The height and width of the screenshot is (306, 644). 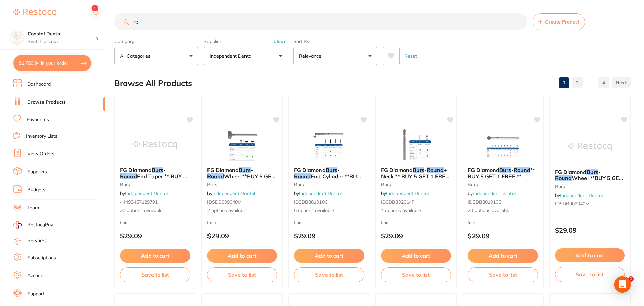 What do you see at coordinates (622, 285) in the screenshot?
I see `div: Open Intercom Messenger` at bounding box center [622, 285].